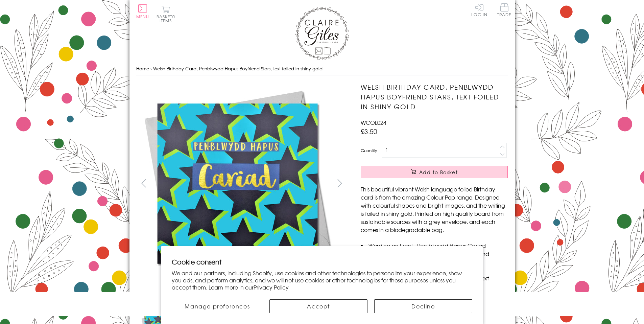  I want to click on button: Manage preferences, so click(217, 306).